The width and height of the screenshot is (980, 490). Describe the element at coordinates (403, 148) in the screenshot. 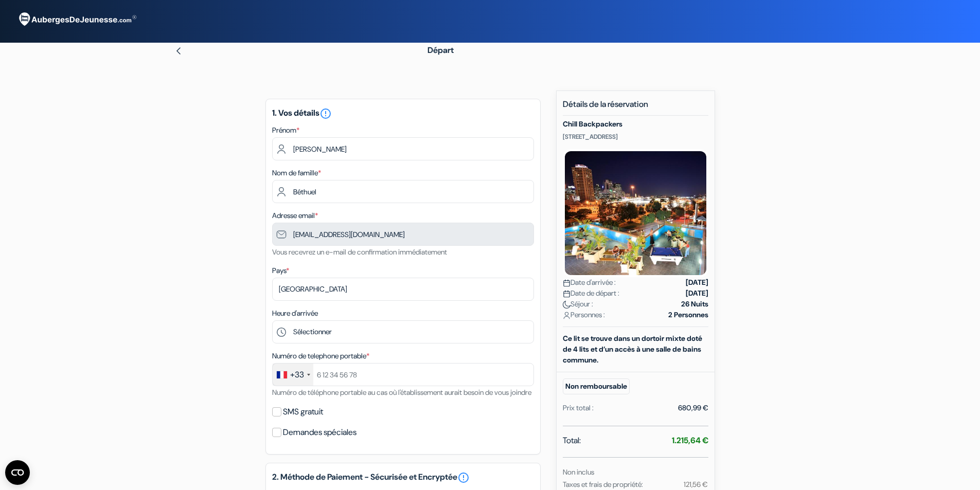

I see `input: Entrez votre prénom` at that location.